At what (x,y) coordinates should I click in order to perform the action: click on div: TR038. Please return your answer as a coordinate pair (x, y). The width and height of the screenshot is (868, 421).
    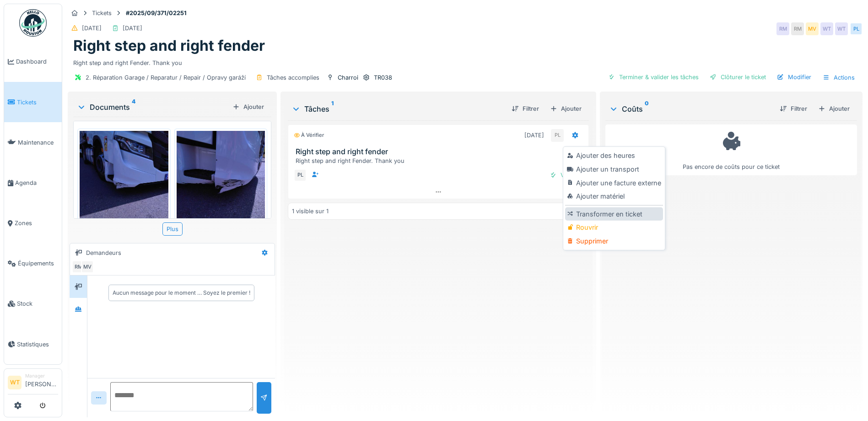
    Looking at the image, I should click on (383, 78).